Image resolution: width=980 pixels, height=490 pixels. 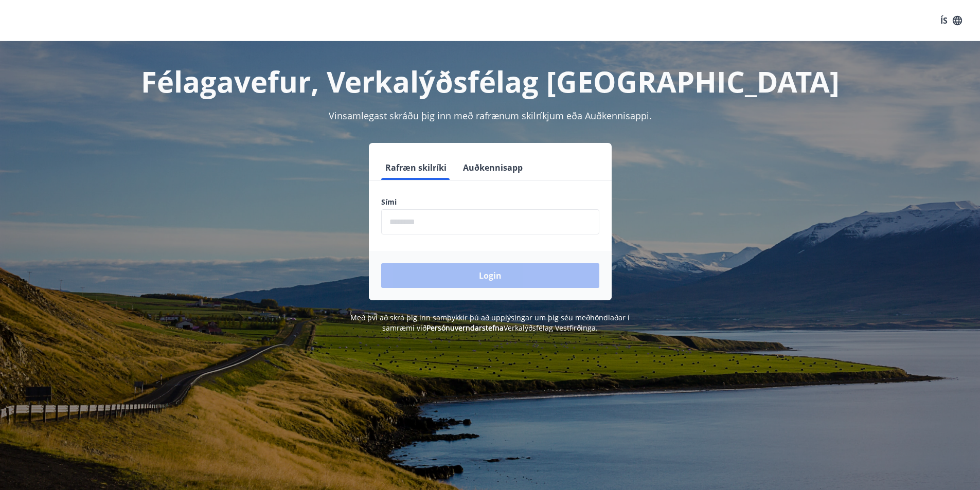 What do you see at coordinates (490, 202) in the screenshot?
I see `label: Sími` at bounding box center [490, 202].